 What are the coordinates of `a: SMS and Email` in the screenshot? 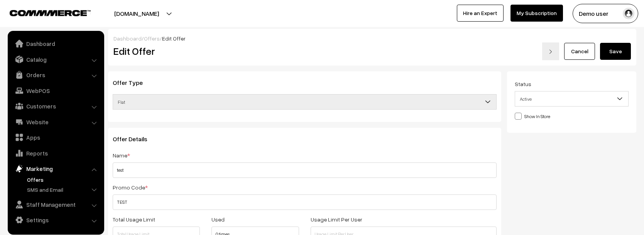 It's located at (63, 189).